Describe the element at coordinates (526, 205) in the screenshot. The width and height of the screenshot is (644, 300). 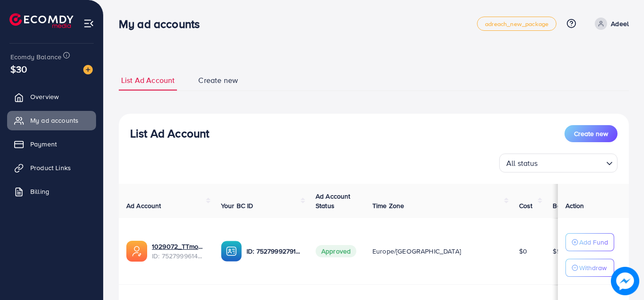
I see `span: Cost` at that location.